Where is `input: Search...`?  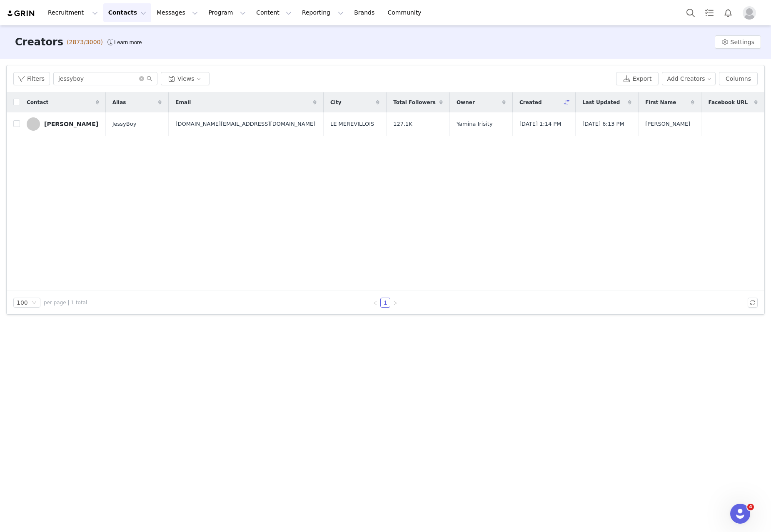 input: Search... is located at coordinates (105, 78).